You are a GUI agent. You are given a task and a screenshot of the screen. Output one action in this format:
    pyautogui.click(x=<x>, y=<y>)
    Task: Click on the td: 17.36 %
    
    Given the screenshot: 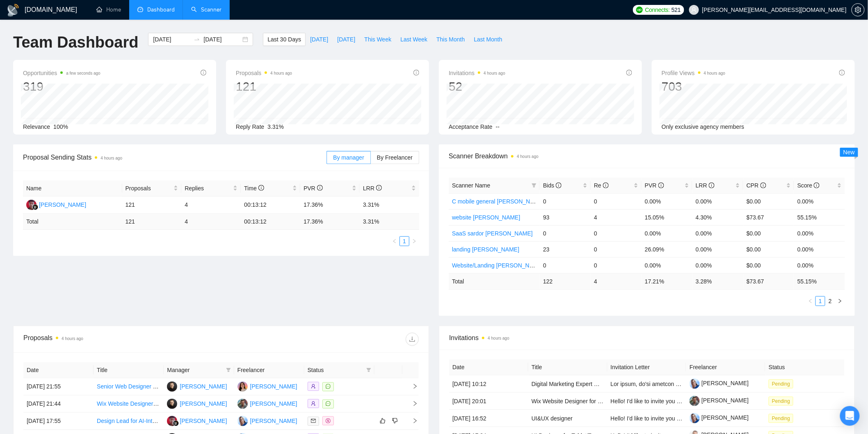 What is the action you would take?
    pyautogui.click(x=330, y=221)
    